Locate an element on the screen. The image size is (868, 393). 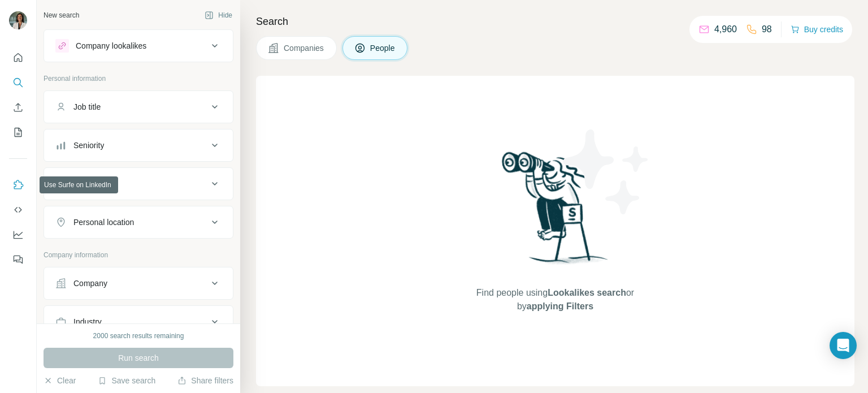
span: People is located at coordinates (383, 48).